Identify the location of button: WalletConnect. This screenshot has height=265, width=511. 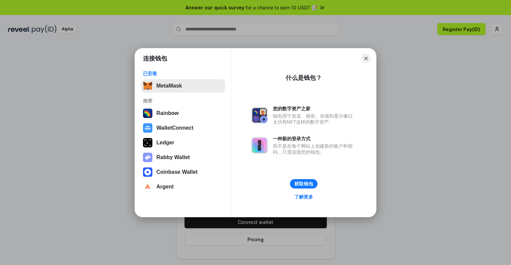
(183, 128).